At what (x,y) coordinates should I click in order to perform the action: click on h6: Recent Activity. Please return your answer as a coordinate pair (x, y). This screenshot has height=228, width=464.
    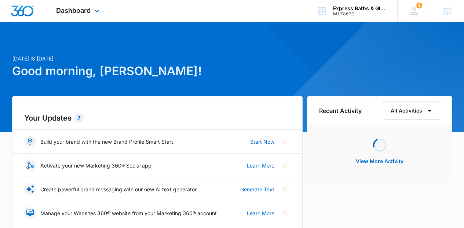
    Looking at the image, I should click on (340, 111).